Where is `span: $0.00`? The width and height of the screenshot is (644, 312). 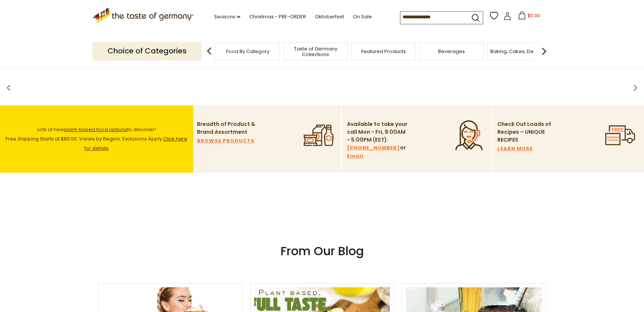 span: $0.00 is located at coordinates (534, 16).